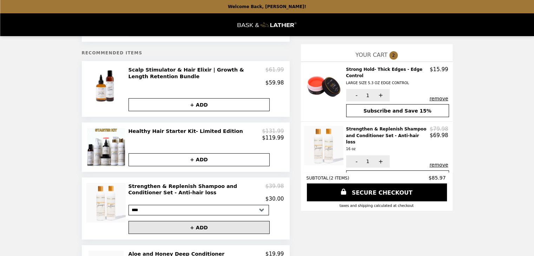  What do you see at coordinates (275, 190) in the screenshot?
I see `p: $39.98` at bounding box center [275, 190].